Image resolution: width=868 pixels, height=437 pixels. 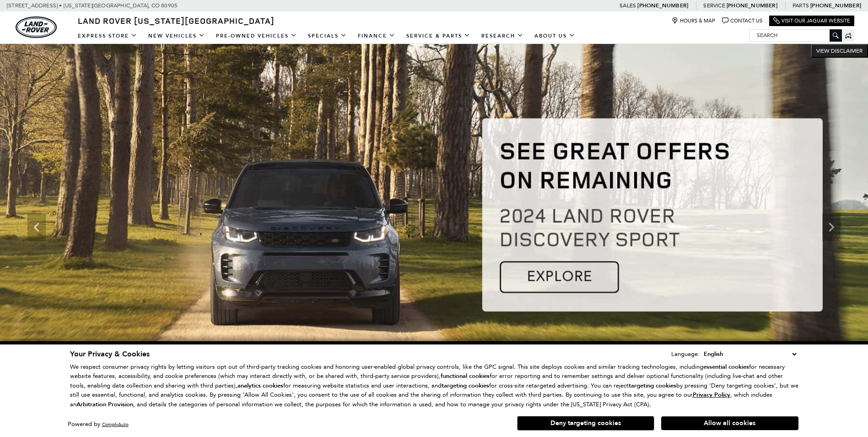 What do you see at coordinates (439, 36) in the screenshot?
I see `a: Service & Parts` at bounding box center [439, 36].